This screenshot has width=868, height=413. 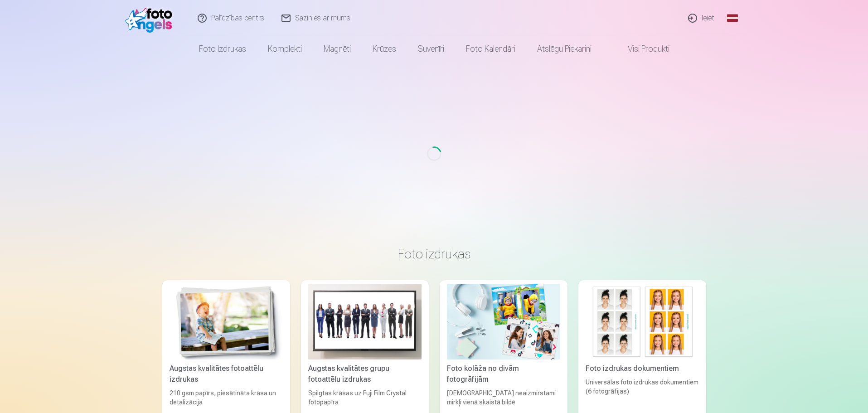 I want to click on a: Krūzes, so click(x=384, y=49).